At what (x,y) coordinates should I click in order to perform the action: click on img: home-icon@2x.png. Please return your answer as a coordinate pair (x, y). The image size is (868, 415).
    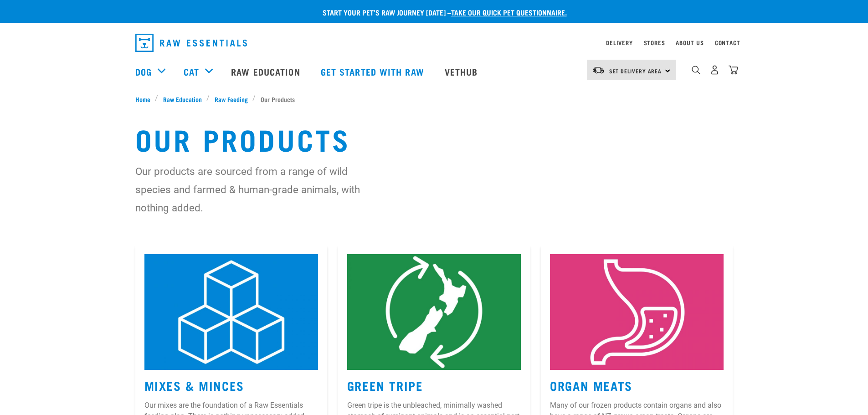
    Looking at the image, I should click on (733, 70).